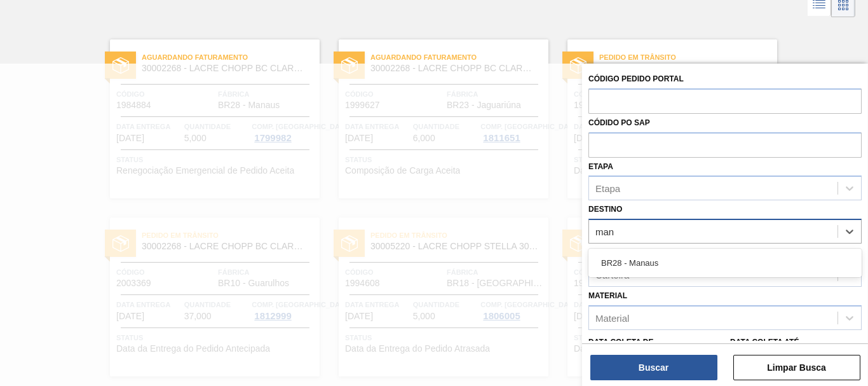 The height and width of the screenshot is (386, 868). What do you see at coordinates (688, 57) in the screenshot?
I see `span: Pedido em Trânsito` at bounding box center [688, 57].